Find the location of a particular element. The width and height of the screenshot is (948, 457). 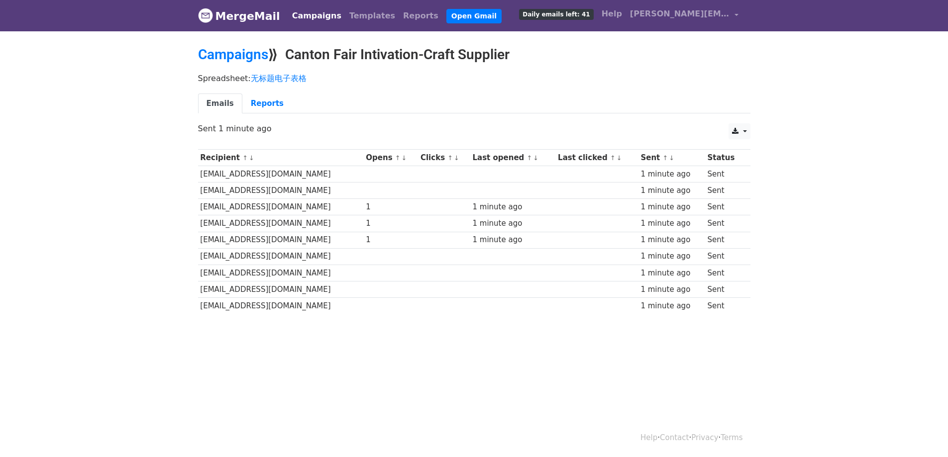

th: Clicks is located at coordinates (444, 158).